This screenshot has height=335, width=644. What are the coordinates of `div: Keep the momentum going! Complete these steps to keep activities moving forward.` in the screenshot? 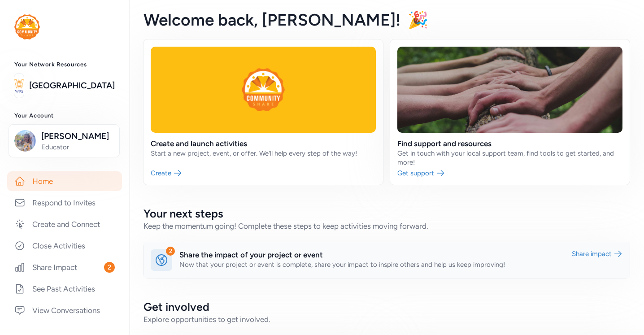 It's located at (386, 226).